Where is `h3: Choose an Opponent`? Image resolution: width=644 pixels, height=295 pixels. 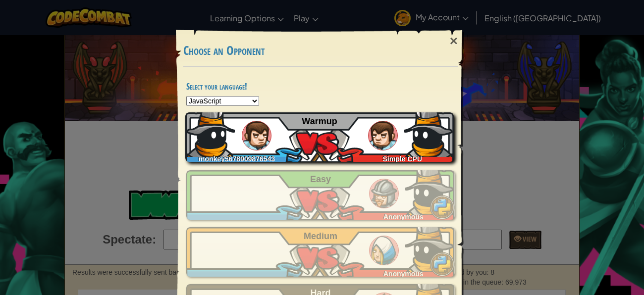
h3: Choose an Opponent is located at coordinates (320, 51).